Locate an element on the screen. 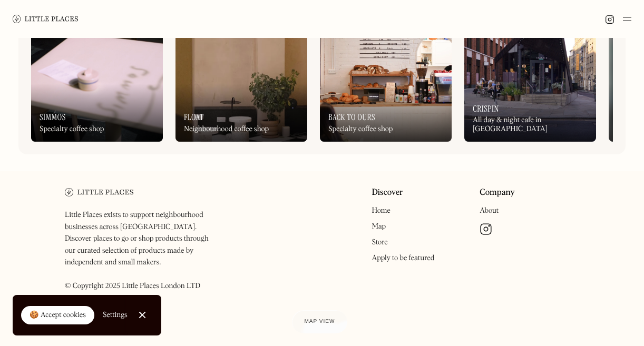 The image size is (644, 346). a: Home is located at coordinates (380, 211).